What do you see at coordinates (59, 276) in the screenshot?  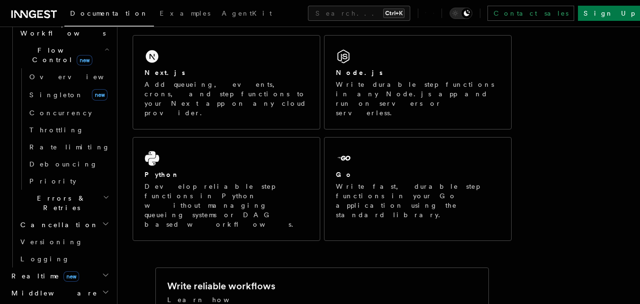 I see `button: Realtimenew` at bounding box center [59, 276].